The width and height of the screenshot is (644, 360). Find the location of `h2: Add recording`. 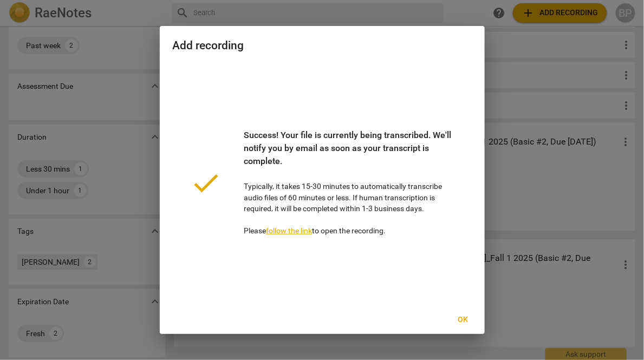

h2: Add recording is located at coordinates (323, 45).